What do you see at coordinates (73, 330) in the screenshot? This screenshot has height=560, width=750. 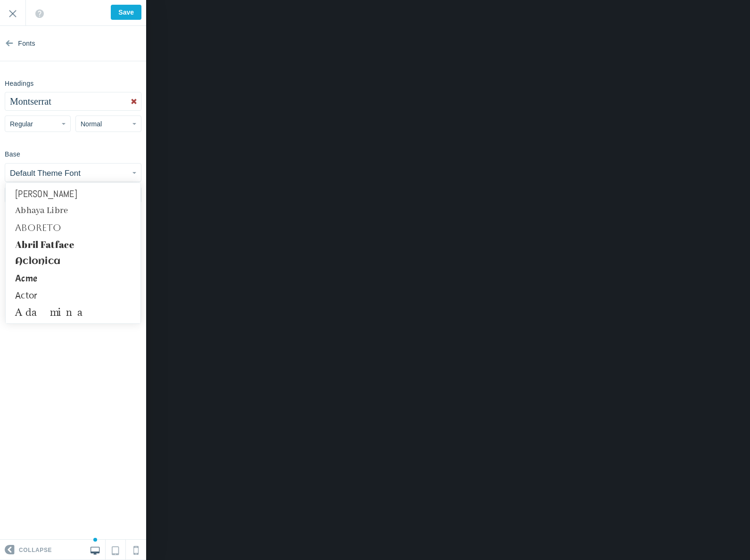 I see `a: Advent Pro` at bounding box center [73, 330].